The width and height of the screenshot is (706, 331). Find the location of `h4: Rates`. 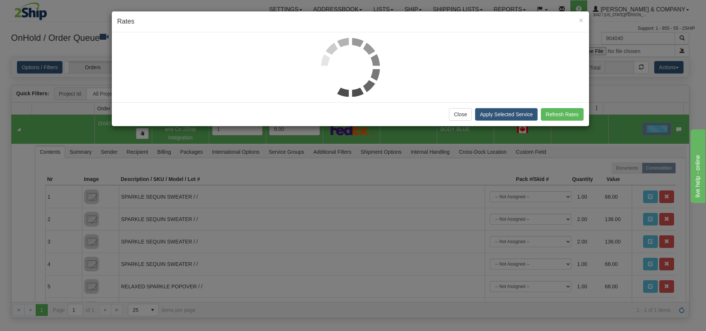

h4: Rates is located at coordinates (351, 22).